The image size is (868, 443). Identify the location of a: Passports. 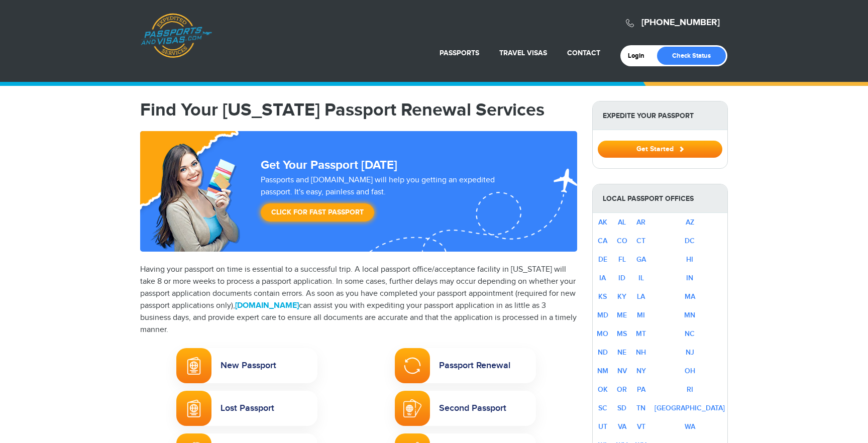
(459, 53).